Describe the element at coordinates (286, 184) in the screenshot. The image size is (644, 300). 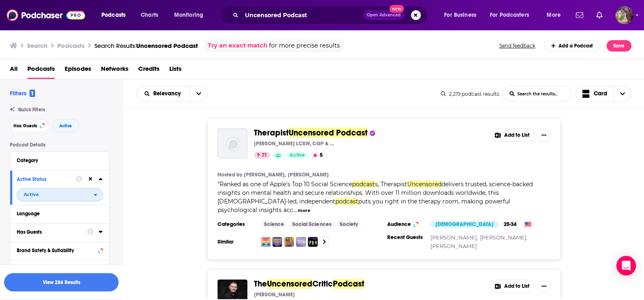
I see `span: Ranked as one of Apple's Top 10 Social Science` at that location.